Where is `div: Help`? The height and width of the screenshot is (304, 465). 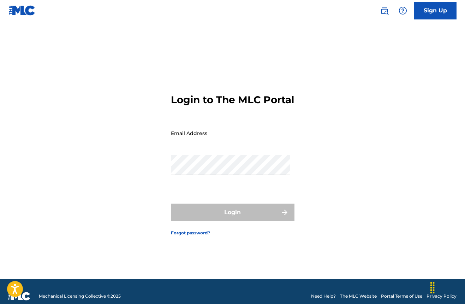 div: Help is located at coordinates (403, 11).